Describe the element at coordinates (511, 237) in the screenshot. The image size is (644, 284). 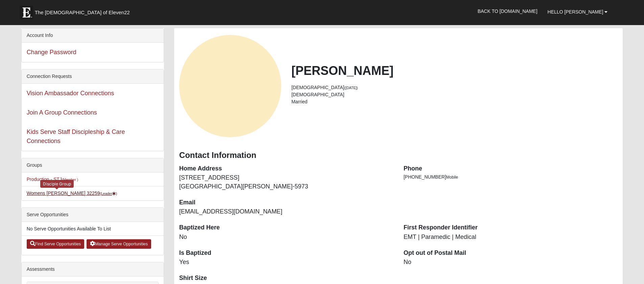
I see `dd: EMT | Paramedic | Medical` at that location.